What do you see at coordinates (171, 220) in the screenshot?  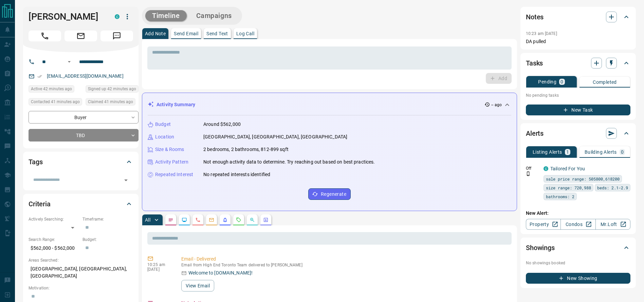 I see `svg: Notes` at bounding box center [171, 220].